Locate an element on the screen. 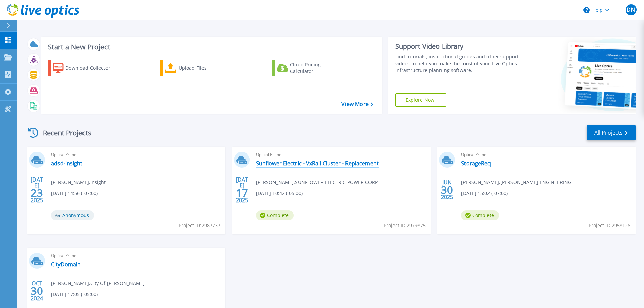 Image resolution: width=644 pixels, height=308 pixels. a: CityDomain is located at coordinates (66, 264).